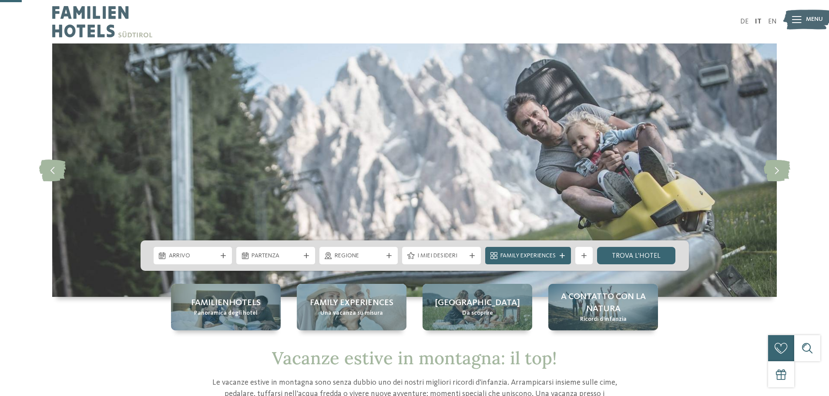 The image size is (829, 396). Describe the element at coordinates (814, 20) in the screenshot. I see `span: Menu` at that location.